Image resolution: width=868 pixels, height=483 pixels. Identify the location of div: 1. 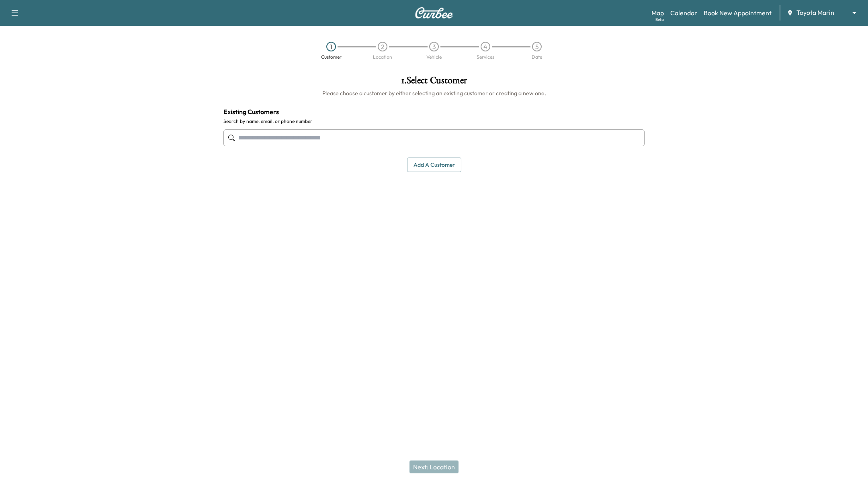
(331, 47).